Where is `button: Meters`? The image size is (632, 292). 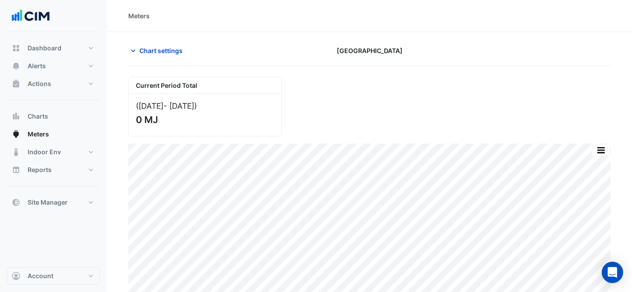
button: Meters is located at coordinates (53, 134).